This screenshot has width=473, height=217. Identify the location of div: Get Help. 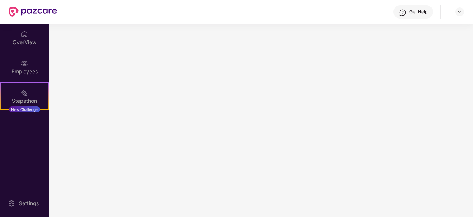
(418, 12).